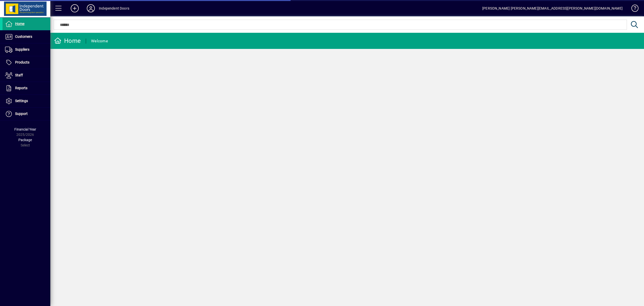 This screenshot has height=306, width=644. What do you see at coordinates (26, 37) in the screenshot?
I see `a: Customers` at bounding box center [26, 37].